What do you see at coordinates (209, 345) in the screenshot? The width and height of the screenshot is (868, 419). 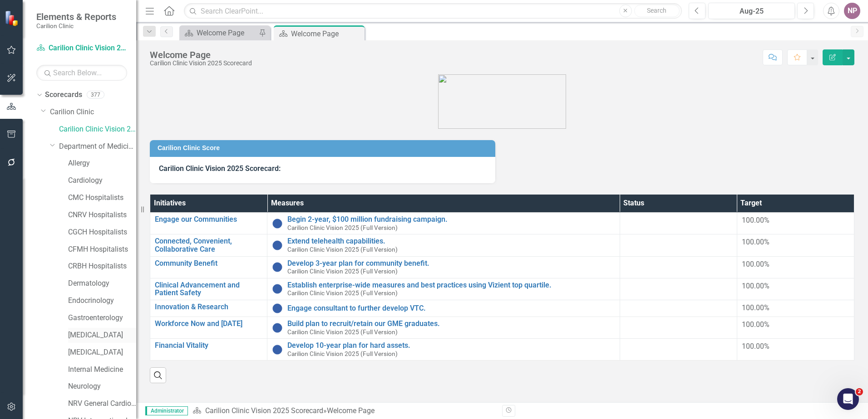 I see `a: Financial Vitality` at bounding box center [209, 345].